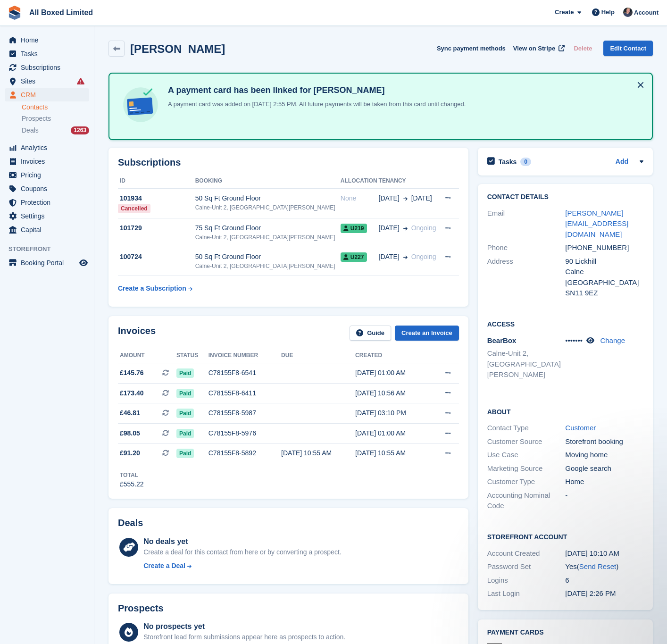 Image resolution: width=667 pixels, height=644 pixels. I want to click on div: Last Login, so click(526, 594).